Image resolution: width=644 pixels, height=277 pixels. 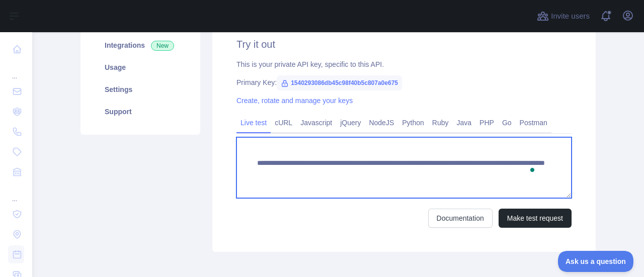 What do you see at coordinates (486, 123) in the screenshot?
I see `a: PHP` at bounding box center [486, 123].